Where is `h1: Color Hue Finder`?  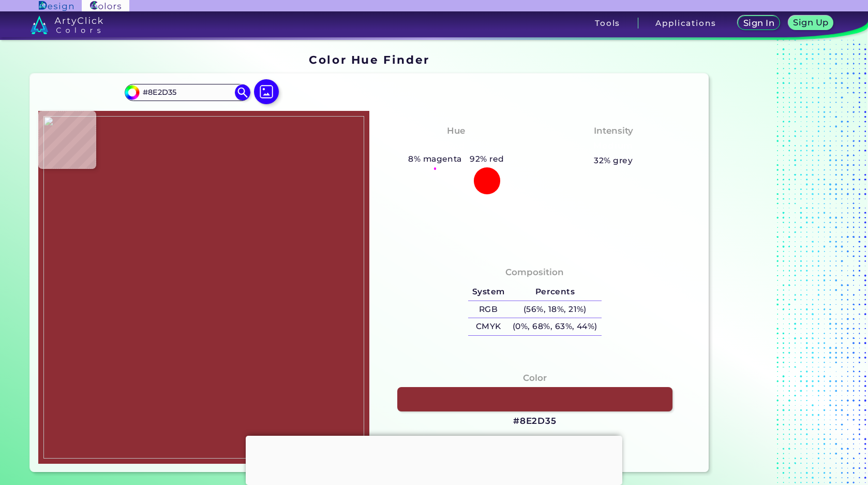 h1: Color Hue Finder is located at coordinates (369, 60).